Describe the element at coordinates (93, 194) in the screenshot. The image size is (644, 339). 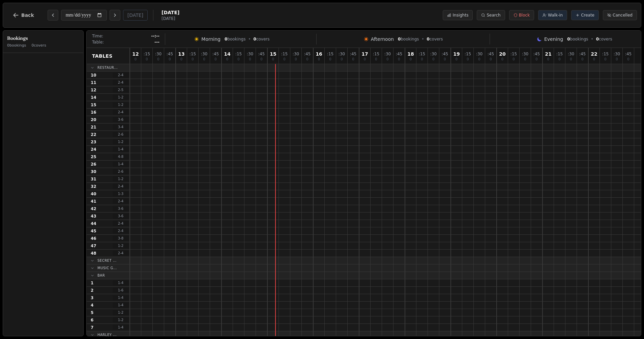
I see `span: 40` at that location.